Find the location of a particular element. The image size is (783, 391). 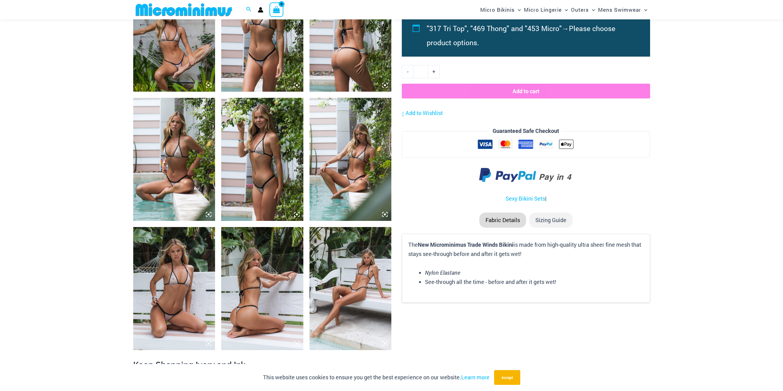

a: Micro BikinisMenu ToggleMenu Toggle is located at coordinates (501, 10).